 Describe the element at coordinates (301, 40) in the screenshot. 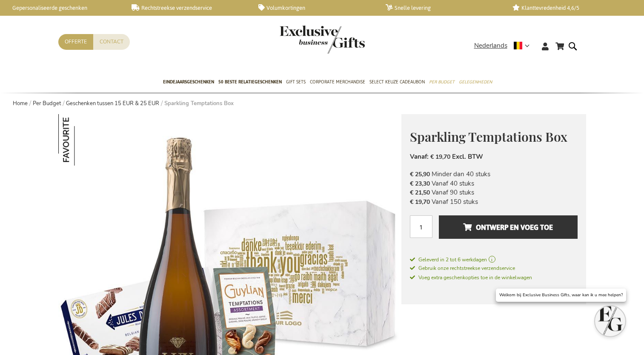

I see `a: store logo` at that location.